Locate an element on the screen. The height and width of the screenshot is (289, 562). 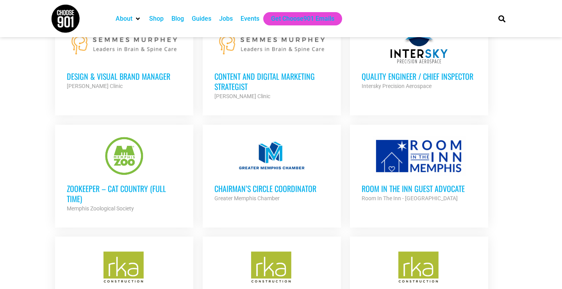
a: Shop is located at coordinates (156, 19).